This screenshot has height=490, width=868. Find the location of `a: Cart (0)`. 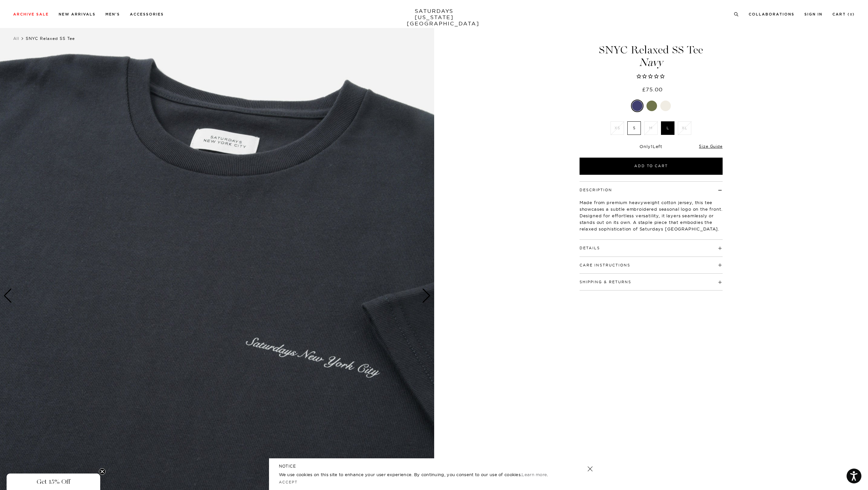

a: Cart (0) is located at coordinates (844, 14).